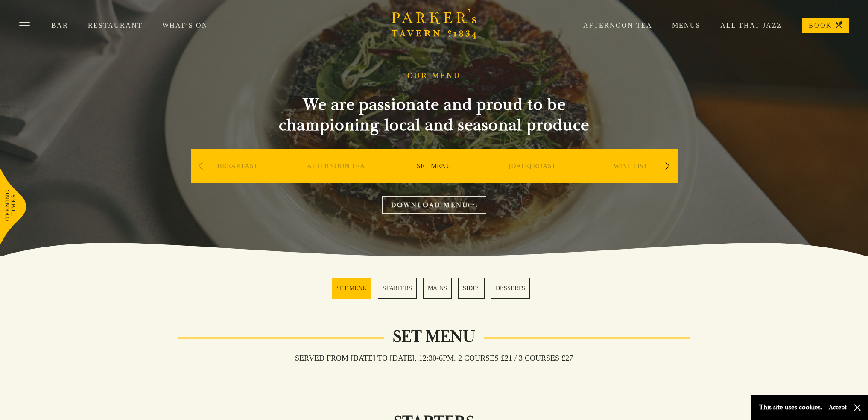 This screenshot has width=868, height=420. Describe the element at coordinates (471, 288) in the screenshot. I see `a: 4 / 5` at that location.